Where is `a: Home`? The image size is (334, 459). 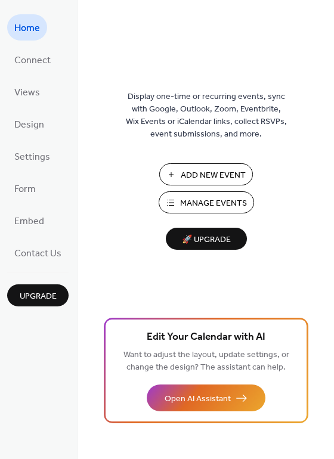
a: Home is located at coordinates (27, 27).